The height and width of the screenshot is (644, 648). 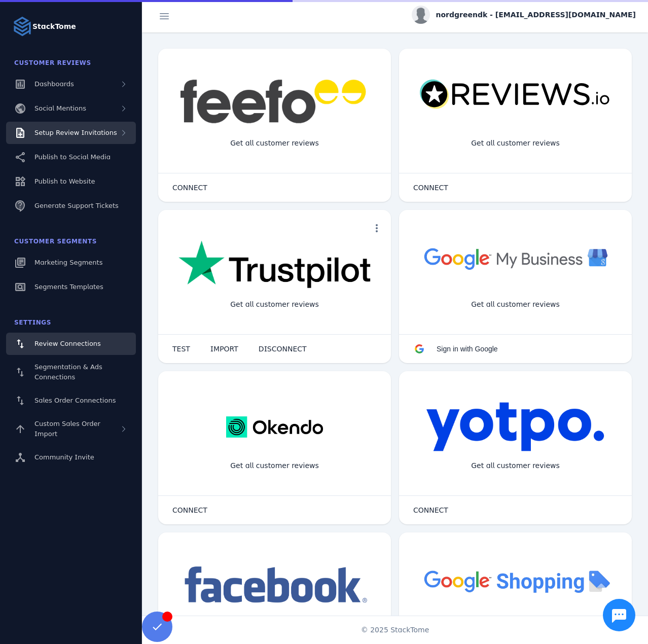 I want to click on span: Settings, so click(x=33, y=322).